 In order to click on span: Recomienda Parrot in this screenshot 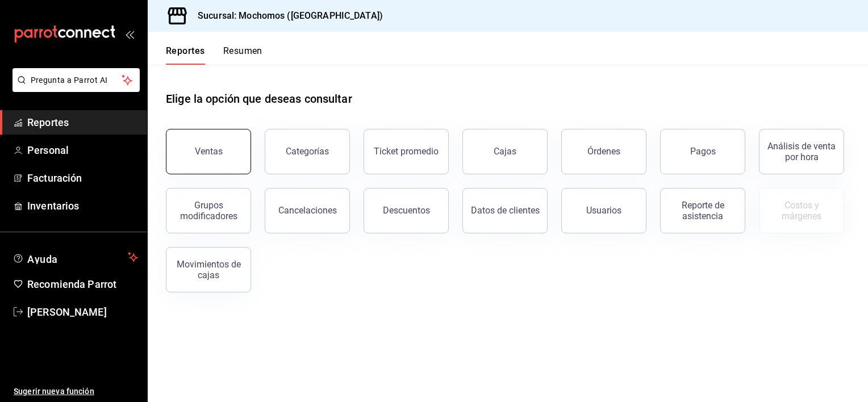, I will do `click(82, 284)`.